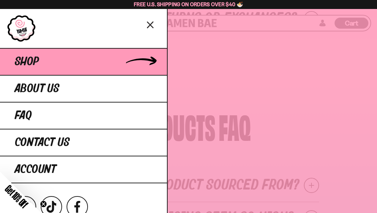 This screenshot has width=377, height=213. What do you see at coordinates (42, 142) in the screenshot?
I see `span: Contact Us` at bounding box center [42, 142].